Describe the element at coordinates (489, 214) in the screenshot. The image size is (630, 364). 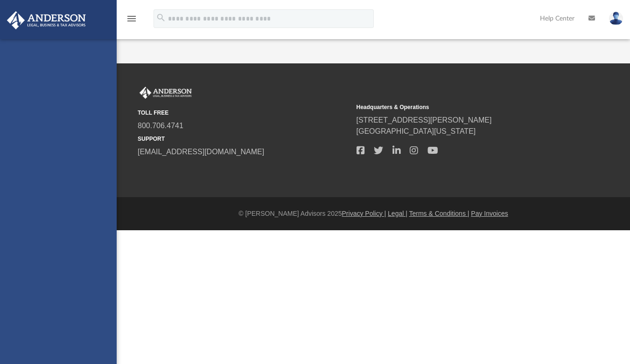
I see `a: Pay Invoices` at that location.